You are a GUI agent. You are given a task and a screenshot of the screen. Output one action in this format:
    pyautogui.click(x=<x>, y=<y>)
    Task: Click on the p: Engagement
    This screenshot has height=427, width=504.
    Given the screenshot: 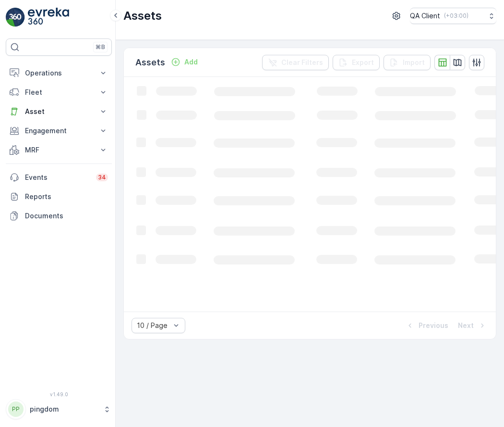 What is the action you would take?
    pyautogui.click(x=59, y=131)
    